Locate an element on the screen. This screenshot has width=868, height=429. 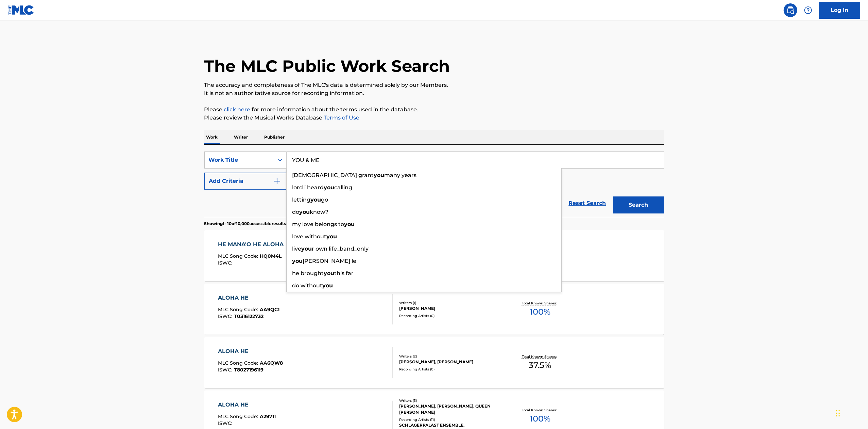
div: Recording Artists ( 11 ) is located at coordinates (451, 419).